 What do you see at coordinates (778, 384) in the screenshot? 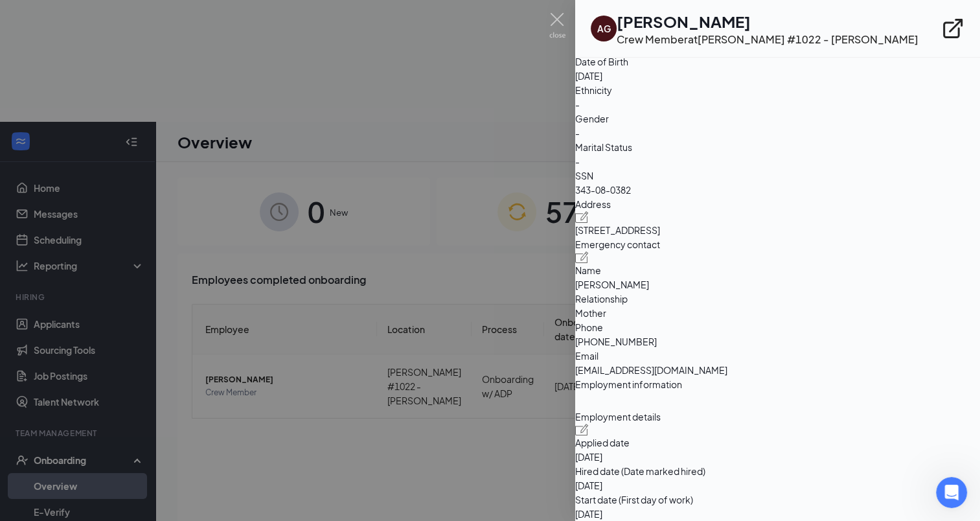
I see `span: Employment information` at bounding box center [778, 384].